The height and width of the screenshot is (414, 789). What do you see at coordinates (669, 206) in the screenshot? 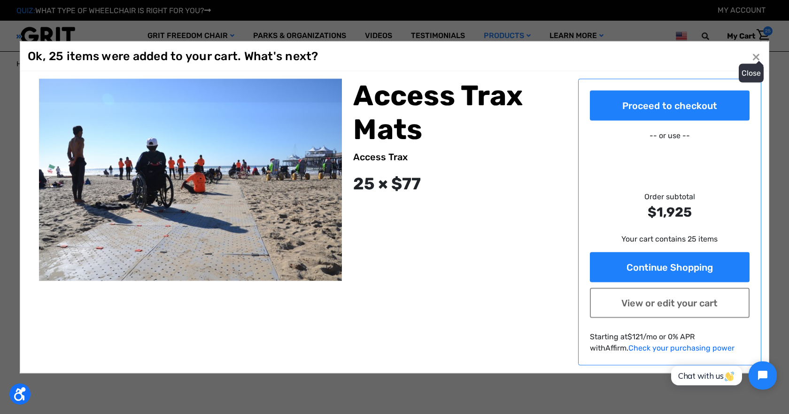
I see `div: Order subtotal` at bounding box center [669, 206].